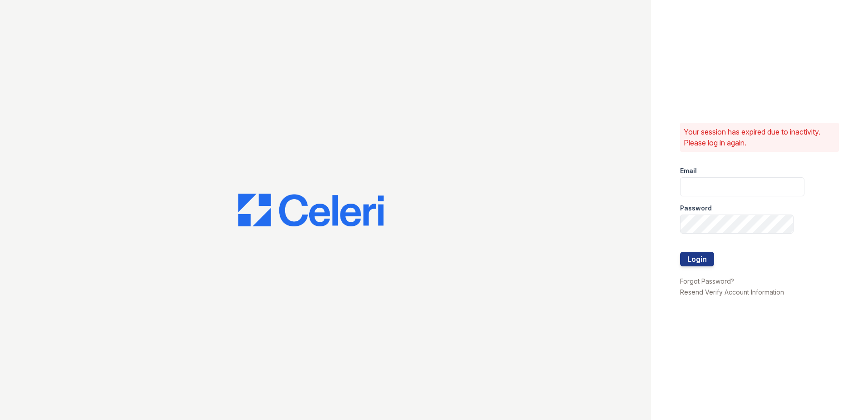 The image size is (868, 420). Describe the element at coordinates (697, 259) in the screenshot. I see `button: Login` at that location.